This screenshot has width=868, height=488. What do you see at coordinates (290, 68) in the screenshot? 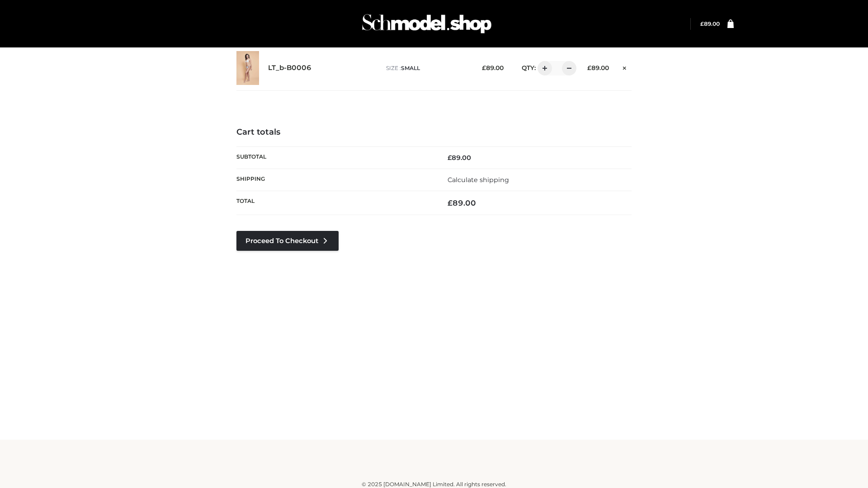
I see `a: LT_b-B0006` at bounding box center [290, 68].